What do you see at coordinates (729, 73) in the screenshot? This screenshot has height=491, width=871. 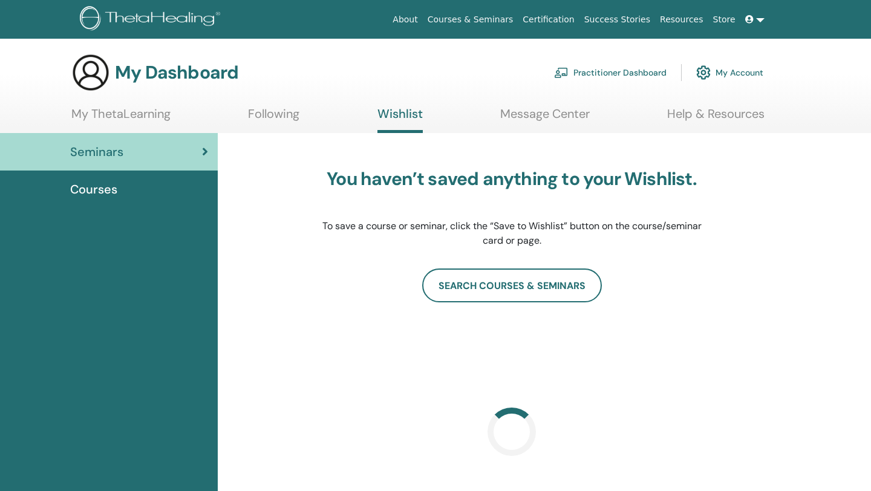 I see `a: My Account` at bounding box center [729, 73].